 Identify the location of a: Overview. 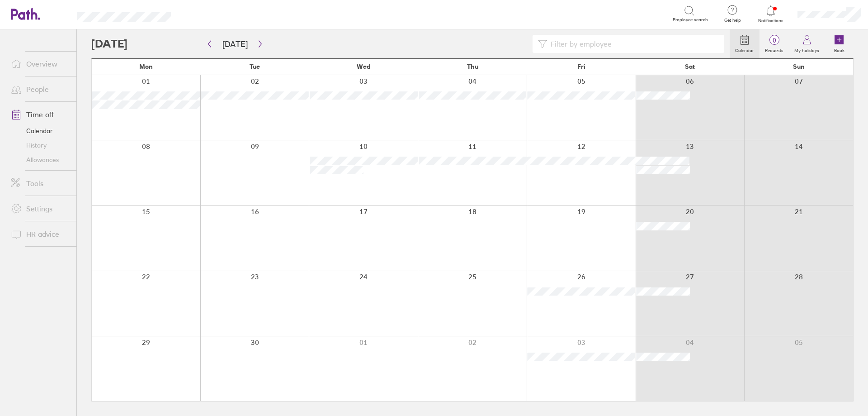
(40, 64).